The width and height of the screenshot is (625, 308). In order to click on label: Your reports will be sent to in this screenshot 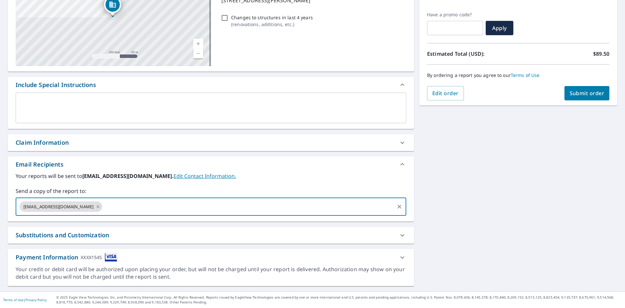, I will do `click(211, 176)`.